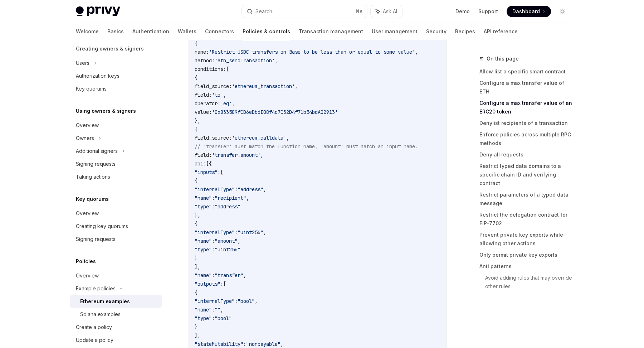  Describe the element at coordinates (503, 58) in the screenshot. I see `span: On this page` at that location.